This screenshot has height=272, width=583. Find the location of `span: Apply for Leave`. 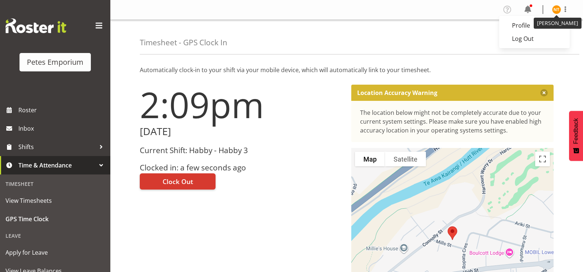

span: Apply for Leave is located at coordinates (55, 252).